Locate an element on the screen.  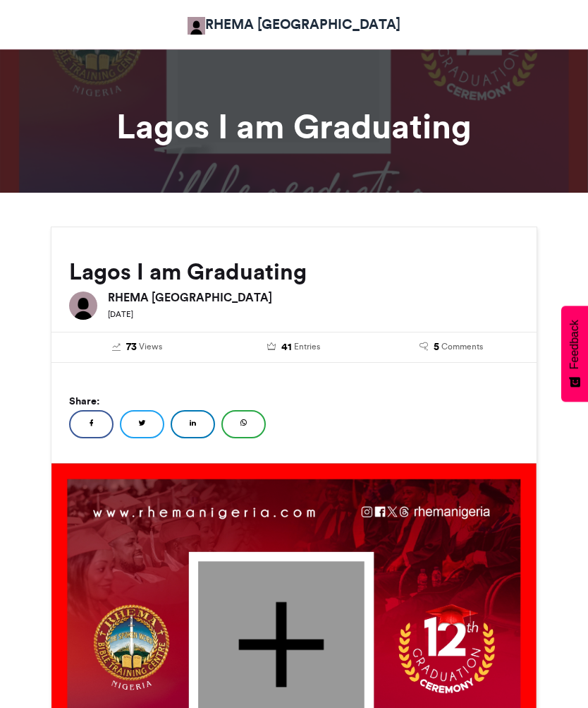
span: 41 is located at coordinates (286, 347).